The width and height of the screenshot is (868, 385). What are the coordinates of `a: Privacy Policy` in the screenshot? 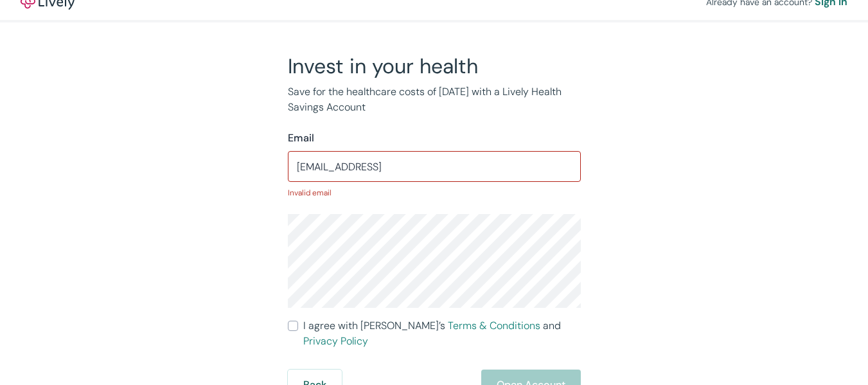 It's located at (335, 341).